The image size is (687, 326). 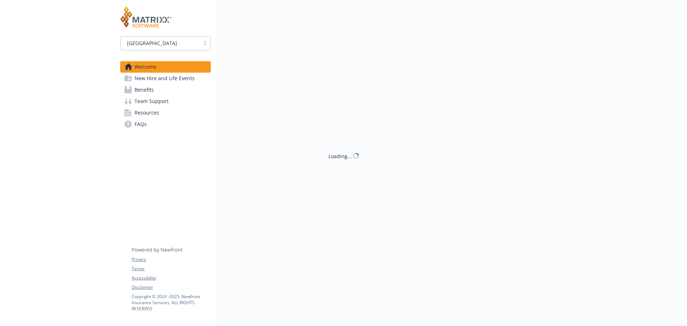 I want to click on p: Copyright © 2024 - 2025 , Newfront Insurance Services, ALL RIGHTS RESERVED, so click(x=171, y=303).